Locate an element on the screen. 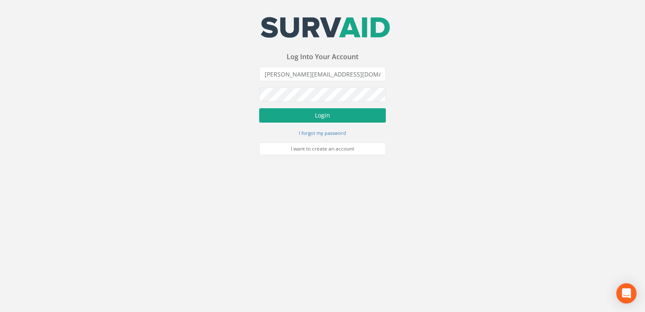 Image resolution: width=645 pixels, height=312 pixels. a: I forgot my password is located at coordinates (323, 133).